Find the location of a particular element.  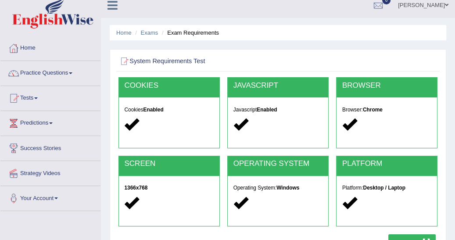

a: Practice Questions is located at coordinates (50, 72).